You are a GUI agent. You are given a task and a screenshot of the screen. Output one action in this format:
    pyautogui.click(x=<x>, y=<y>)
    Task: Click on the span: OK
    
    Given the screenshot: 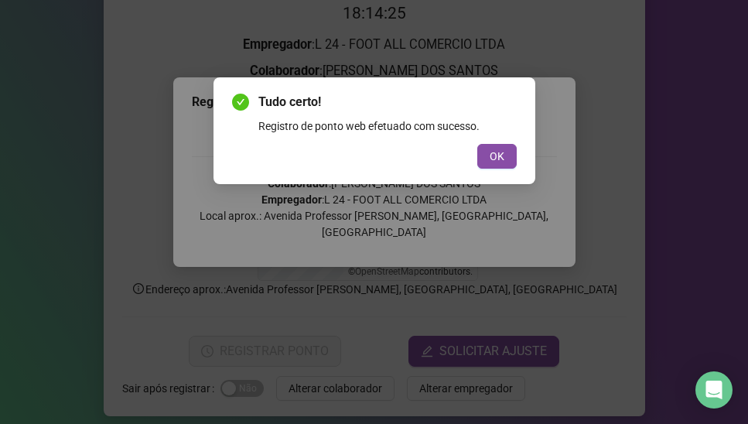 What is the action you would take?
    pyautogui.click(x=496, y=156)
    